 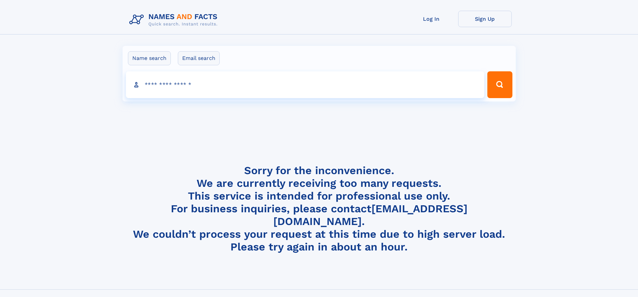 I want to click on h4: Sorry for the inconvenience. We are currently receiving too many requests. This service is intend..., so click(x=319, y=209).